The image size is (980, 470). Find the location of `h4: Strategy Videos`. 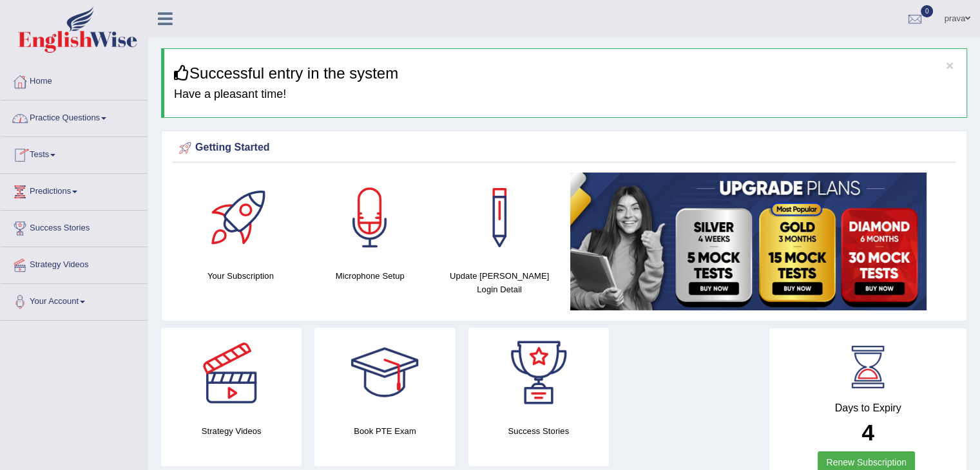

h4: Strategy Videos is located at coordinates (232, 431).